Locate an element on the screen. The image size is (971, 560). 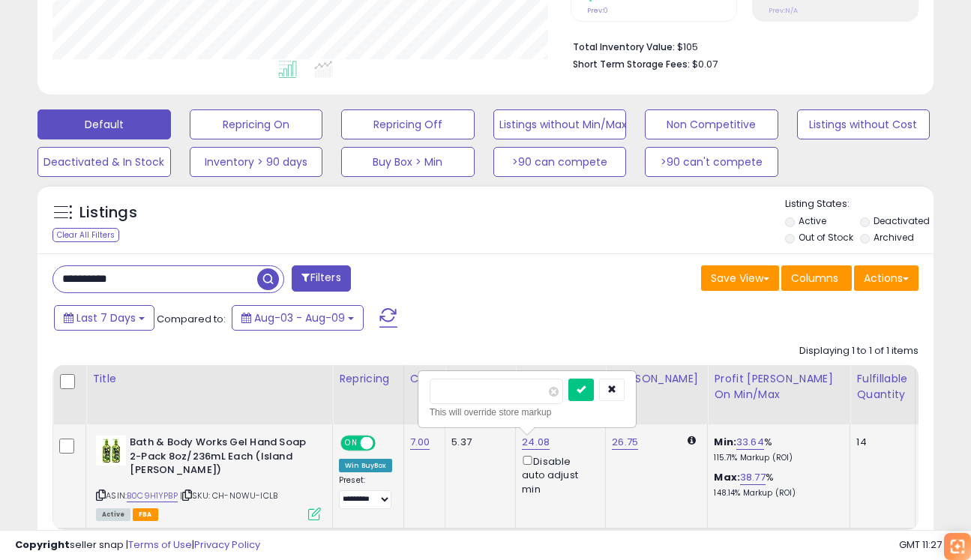
a: 24.08 is located at coordinates (535, 442).